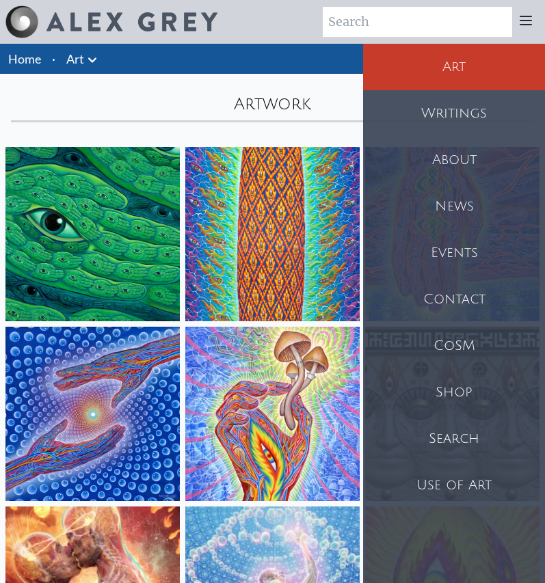 This screenshot has height=583, width=545. I want to click on a: Search, so click(454, 439).